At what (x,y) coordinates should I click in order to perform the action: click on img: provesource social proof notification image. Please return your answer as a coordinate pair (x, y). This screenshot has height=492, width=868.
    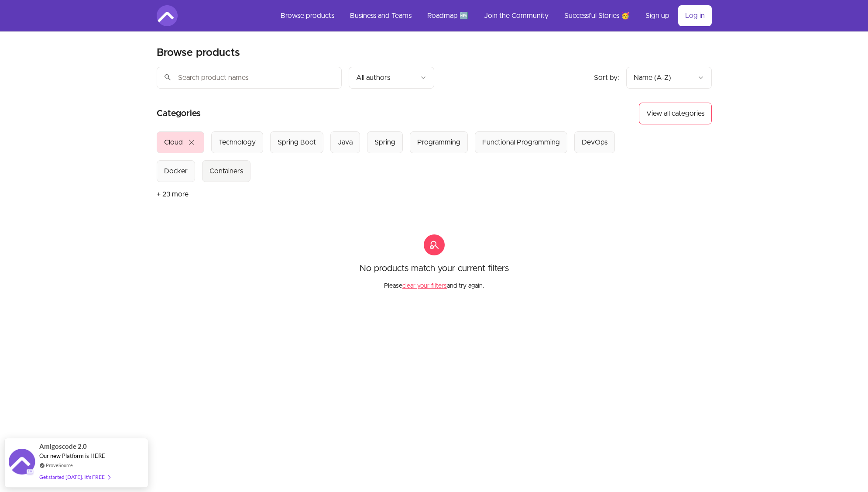
    Looking at the image, I should click on (22, 463).